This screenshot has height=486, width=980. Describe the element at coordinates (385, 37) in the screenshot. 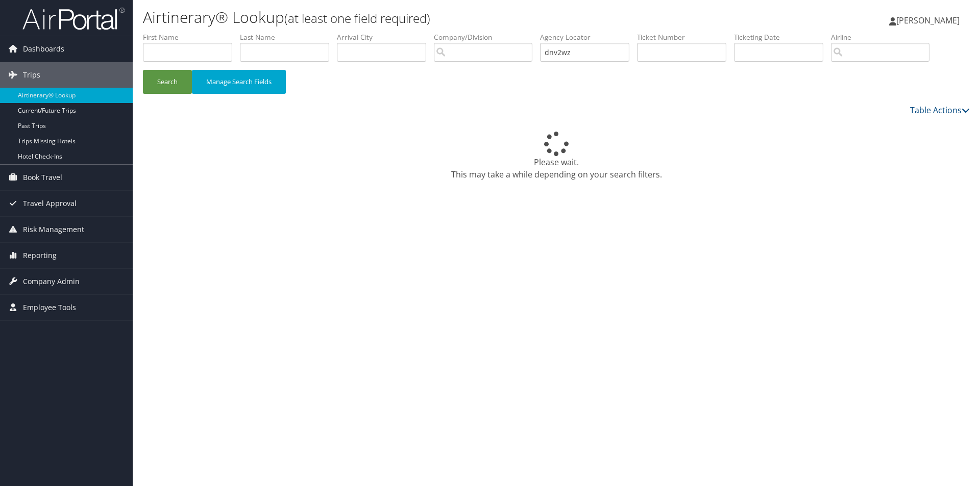

I see `label: Arrival City` at that location.